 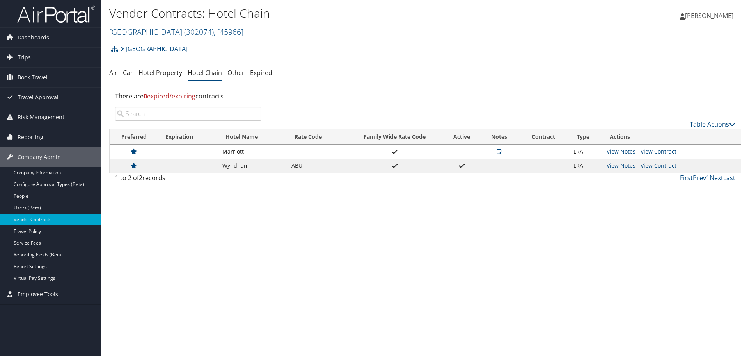 What do you see at coordinates (461, 137) in the screenshot?
I see `th: Active: activate to sort column ascending` at bounding box center [461, 137].